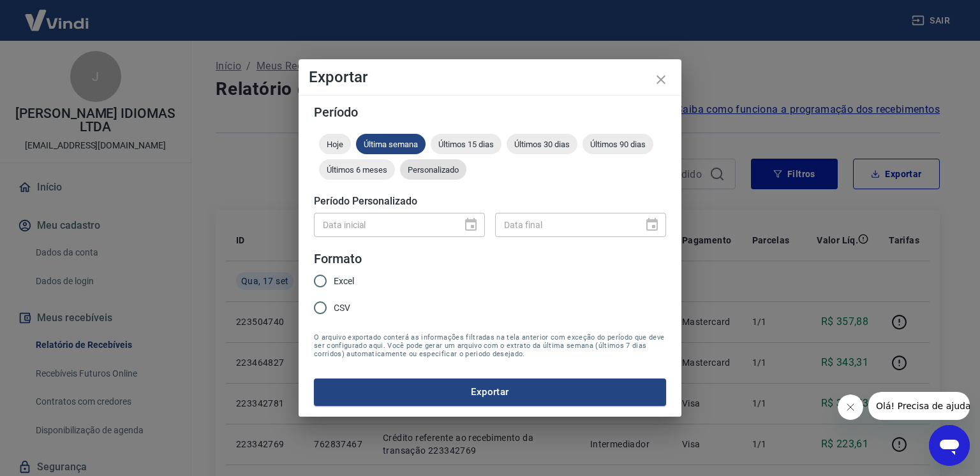 Image resolution: width=980 pixels, height=476 pixels. Describe the element at coordinates (541, 144) in the screenshot. I see `span: Últimos 30 dias` at that location.